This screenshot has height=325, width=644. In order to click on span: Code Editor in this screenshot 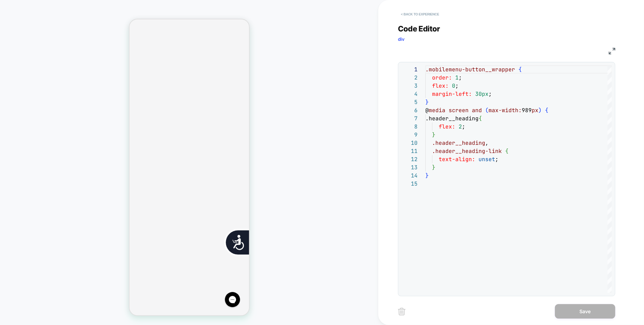, I will do `click(419, 29)`.